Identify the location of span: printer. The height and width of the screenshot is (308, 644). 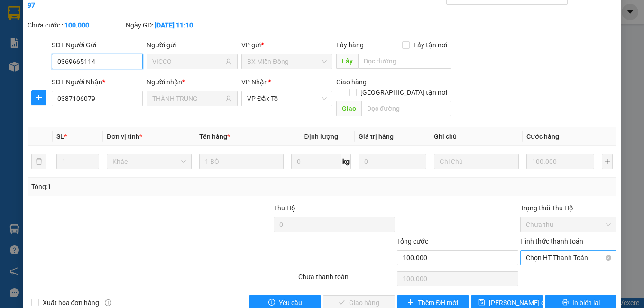
(565, 303).